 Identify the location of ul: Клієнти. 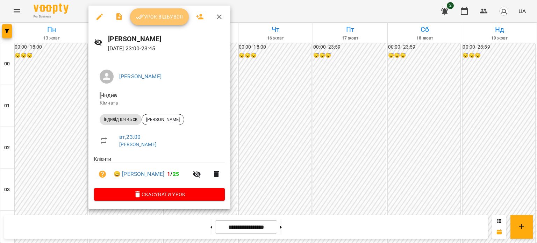
(159, 172).